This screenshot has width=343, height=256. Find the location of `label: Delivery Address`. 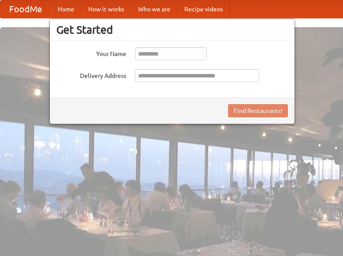

label: Delivery Address is located at coordinates (91, 74).